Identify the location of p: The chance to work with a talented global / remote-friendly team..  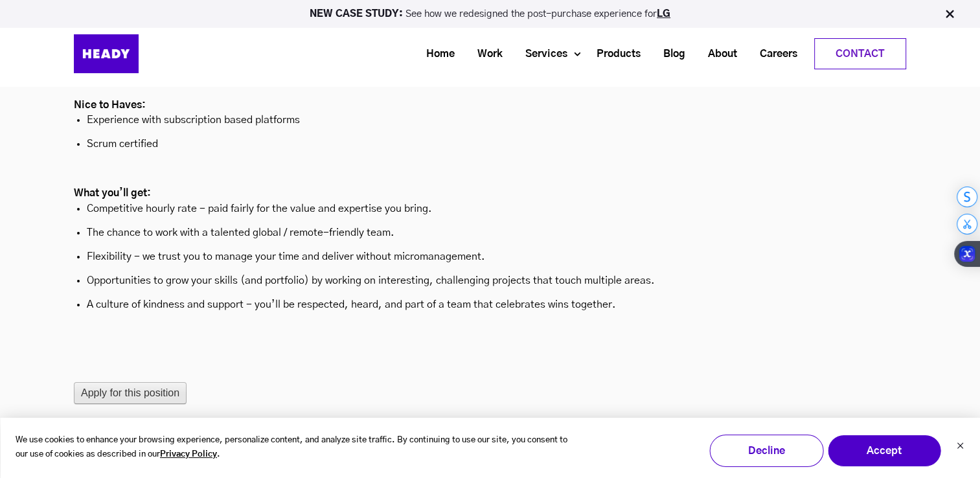
(490, 232).